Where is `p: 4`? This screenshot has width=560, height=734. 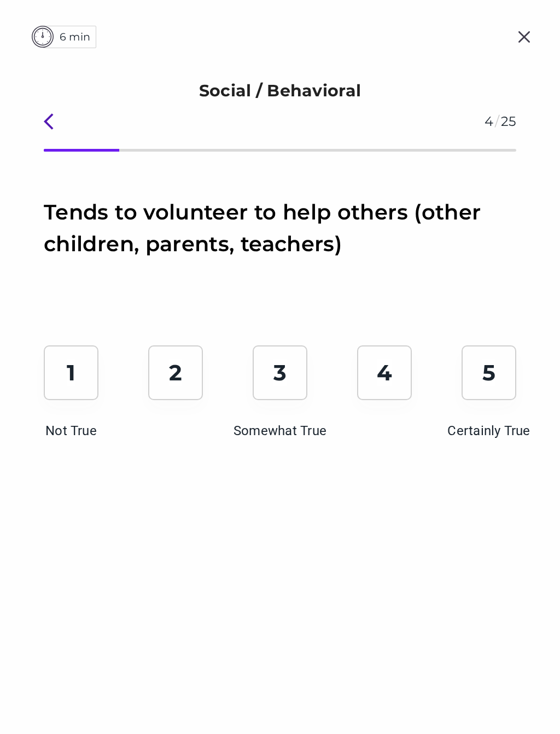 p: 4 is located at coordinates (385, 373).